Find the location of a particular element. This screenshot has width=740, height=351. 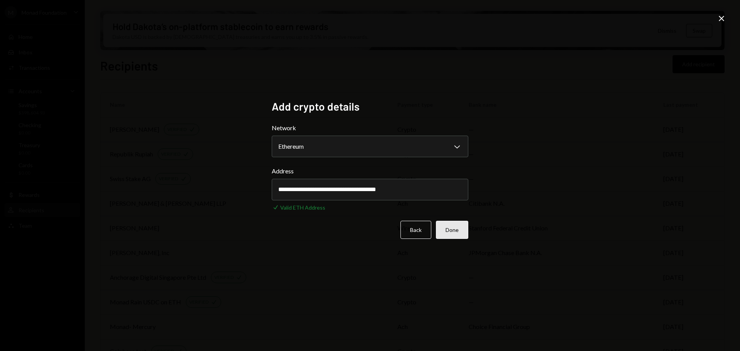

button: Done is located at coordinates (452, 230).